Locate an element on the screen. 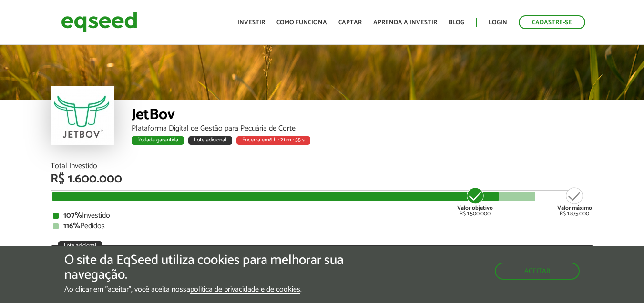 The width and height of the screenshot is (644, 303). strong: Valor máximo is located at coordinates (575, 207).